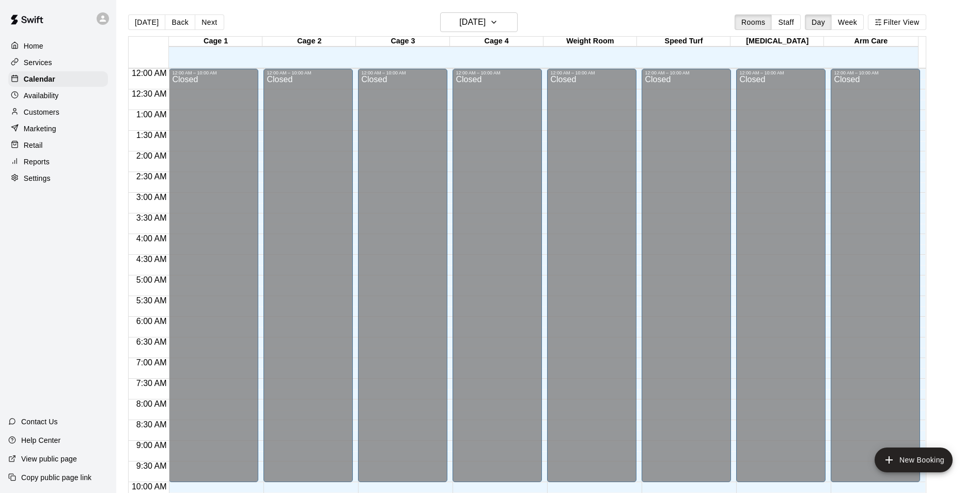  I want to click on div: Calendar, so click(58, 79).